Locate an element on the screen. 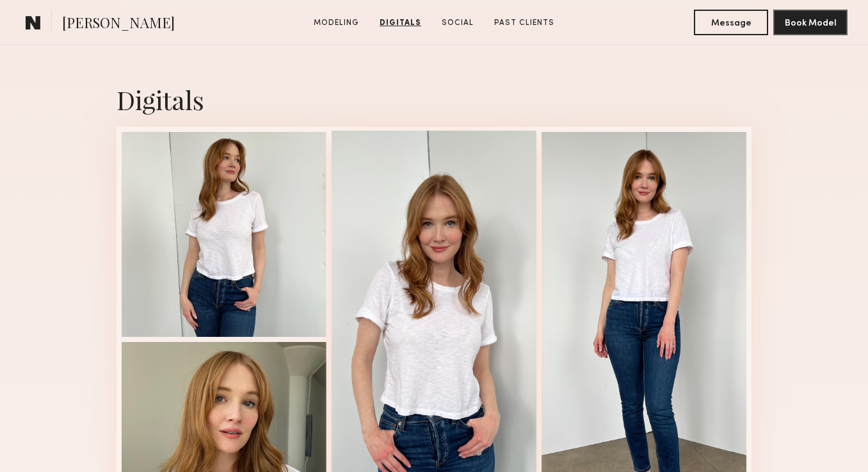 The height and width of the screenshot is (472, 868). a: Modeling is located at coordinates (336, 23).